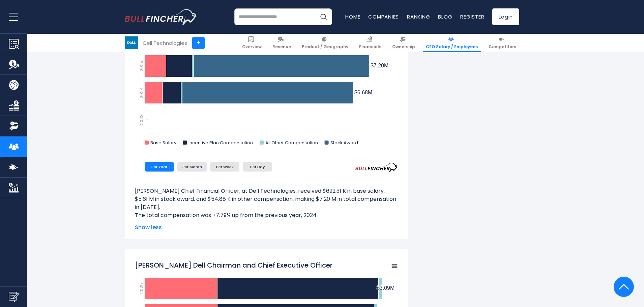  Describe the element at coordinates (363, 93) in the screenshot. I see `tspan: $6.68M` at that location.